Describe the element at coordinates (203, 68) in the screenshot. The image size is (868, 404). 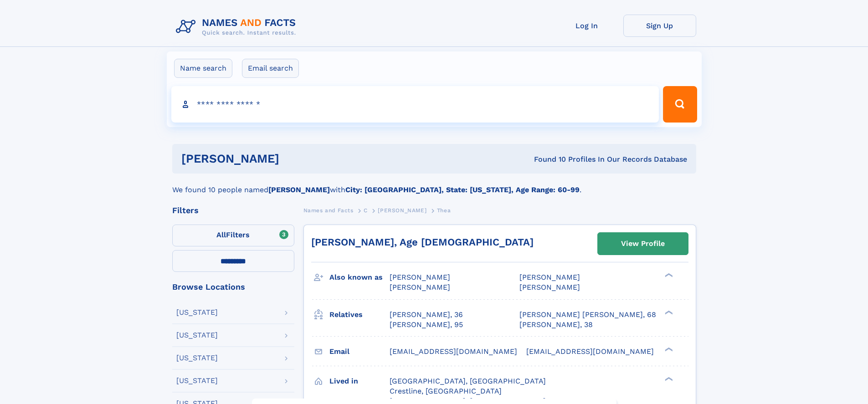
I see `label: Name search` at that location.